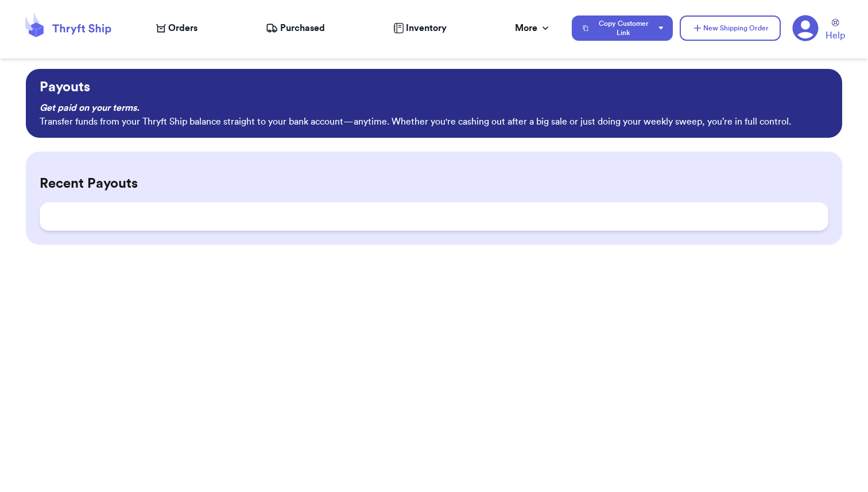 The image size is (868, 492). What do you see at coordinates (433, 108) in the screenshot?
I see `p: Get paid on your terms.` at bounding box center [433, 108].